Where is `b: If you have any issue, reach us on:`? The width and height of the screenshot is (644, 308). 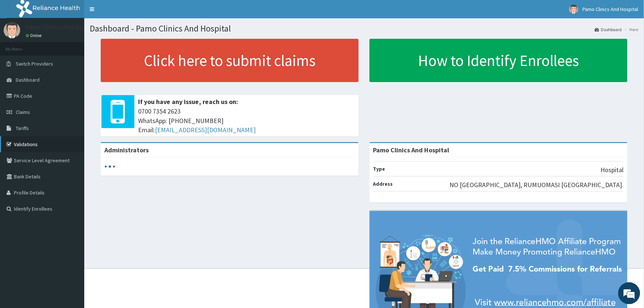
b: If you have any issue, reach us on: is located at coordinates (188, 102).